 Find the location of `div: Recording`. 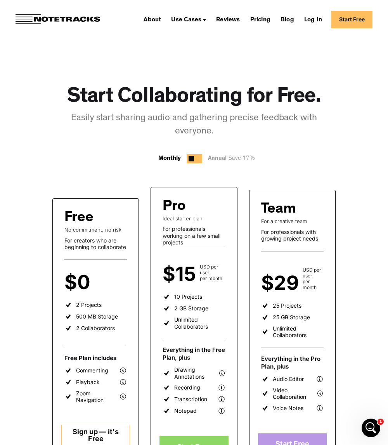

div: Recording is located at coordinates (187, 387).